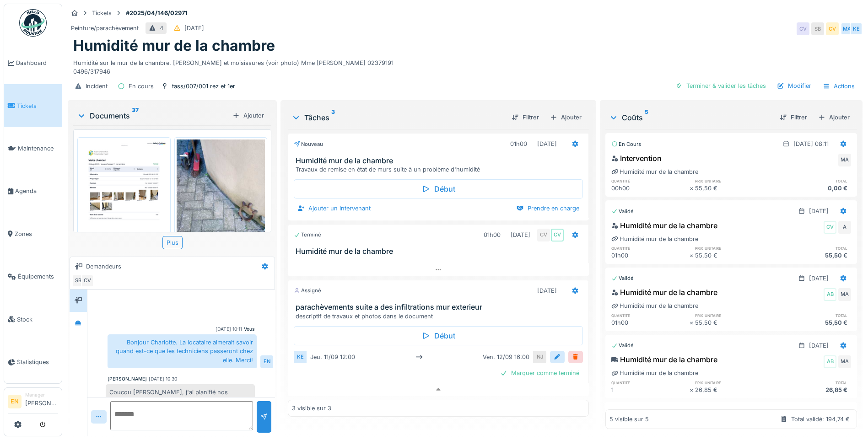  I want to click on div: Filtrer, so click(525, 117).